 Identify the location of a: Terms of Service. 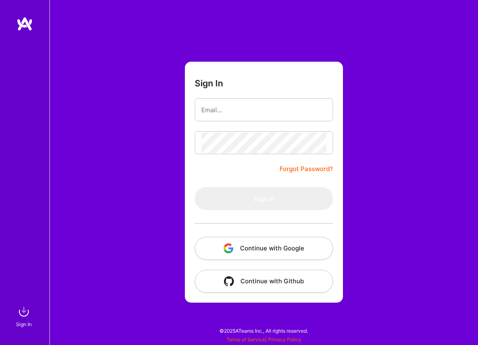
(246, 339).